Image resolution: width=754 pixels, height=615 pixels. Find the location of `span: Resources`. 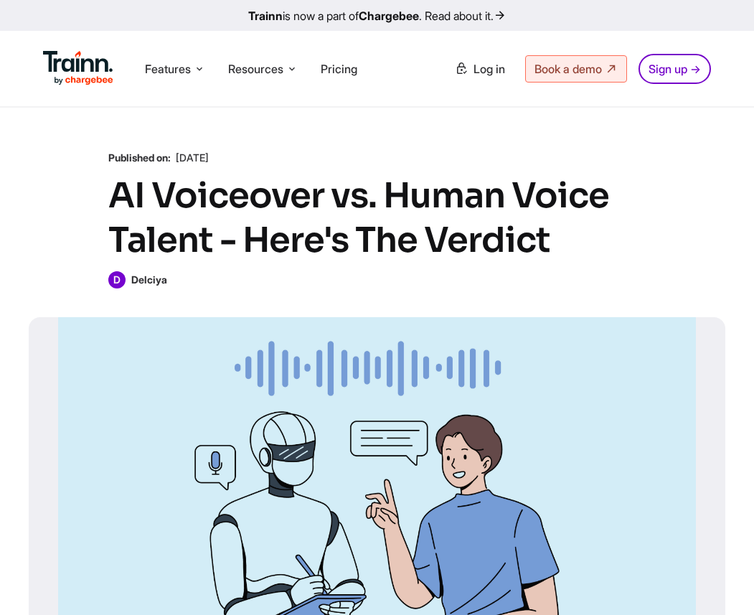

span: Resources is located at coordinates (256, 69).